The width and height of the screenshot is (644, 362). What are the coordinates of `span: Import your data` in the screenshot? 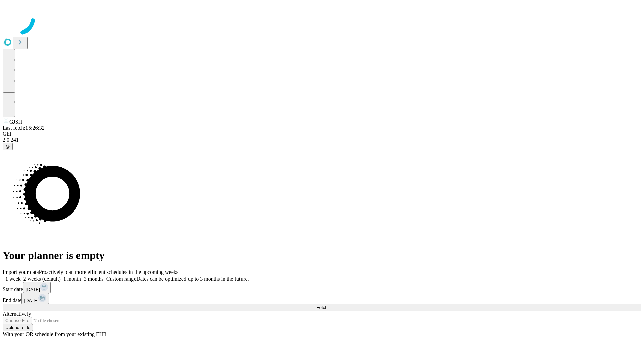 It's located at (21, 272).